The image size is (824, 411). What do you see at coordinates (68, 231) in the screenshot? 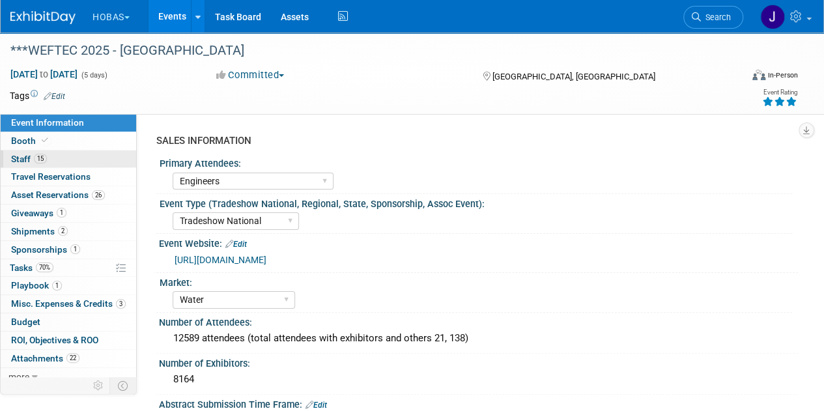
I see `a: Shipments2` at bounding box center [68, 231].